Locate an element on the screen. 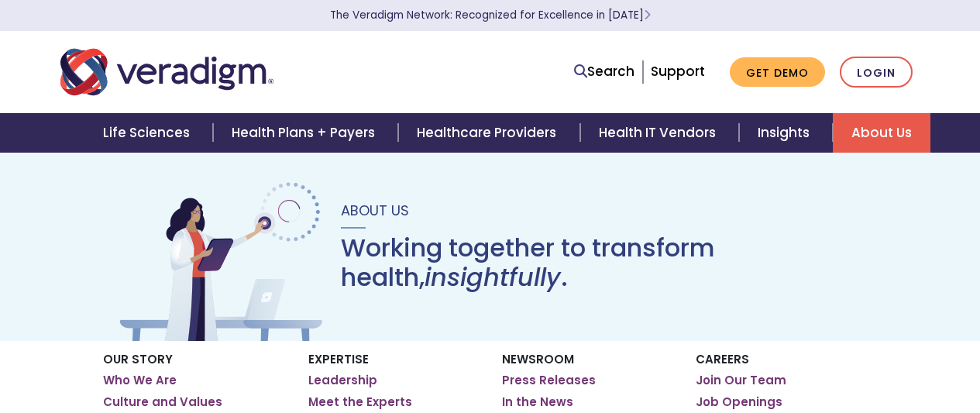  a: Search is located at coordinates (604, 71).